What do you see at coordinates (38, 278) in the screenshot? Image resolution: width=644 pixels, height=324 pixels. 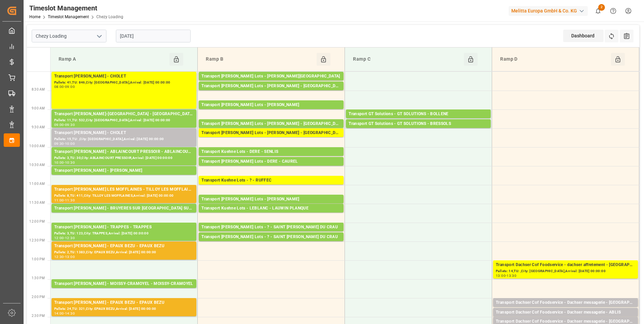 I see `span: 1:30 PM` at bounding box center [38, 278].